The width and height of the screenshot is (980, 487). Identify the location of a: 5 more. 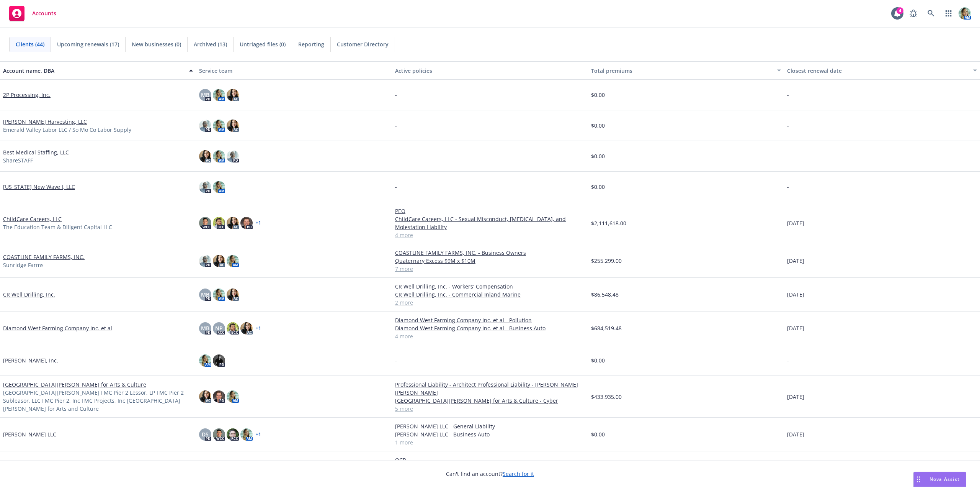
(490, 408).